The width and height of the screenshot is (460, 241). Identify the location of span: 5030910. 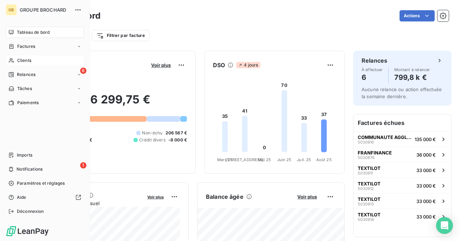
(366, 142).